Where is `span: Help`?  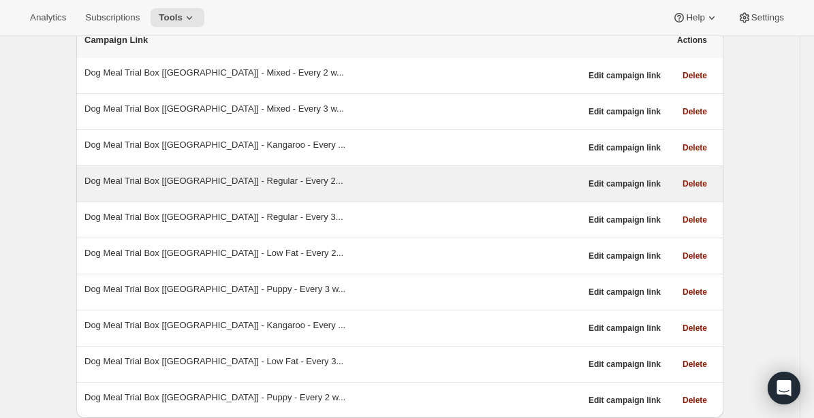 span: Help is located at coordinates (695, 18).